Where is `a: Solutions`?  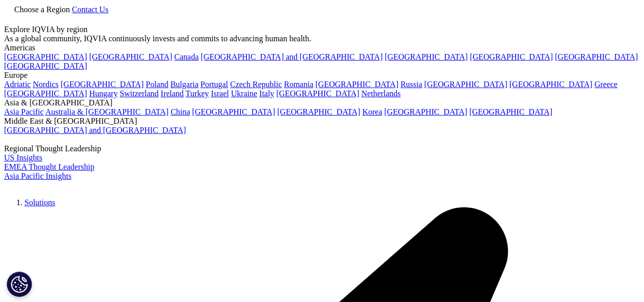 a: Solutions is located at coordinates (40, 202).